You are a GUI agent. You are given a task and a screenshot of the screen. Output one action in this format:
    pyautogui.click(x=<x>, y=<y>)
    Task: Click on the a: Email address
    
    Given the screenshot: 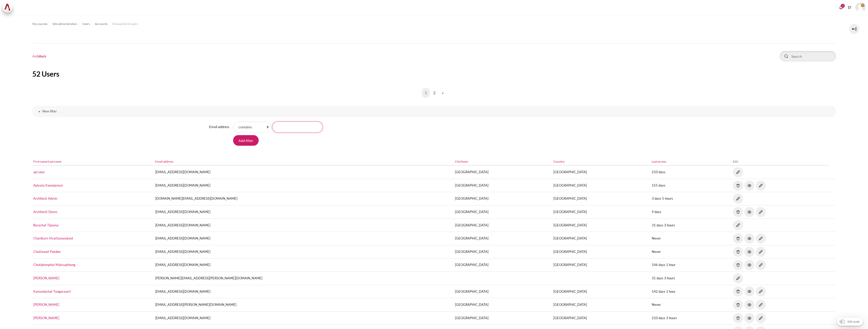 What is the action you would take?
    pyautogui.click(x=164, y=161)
    